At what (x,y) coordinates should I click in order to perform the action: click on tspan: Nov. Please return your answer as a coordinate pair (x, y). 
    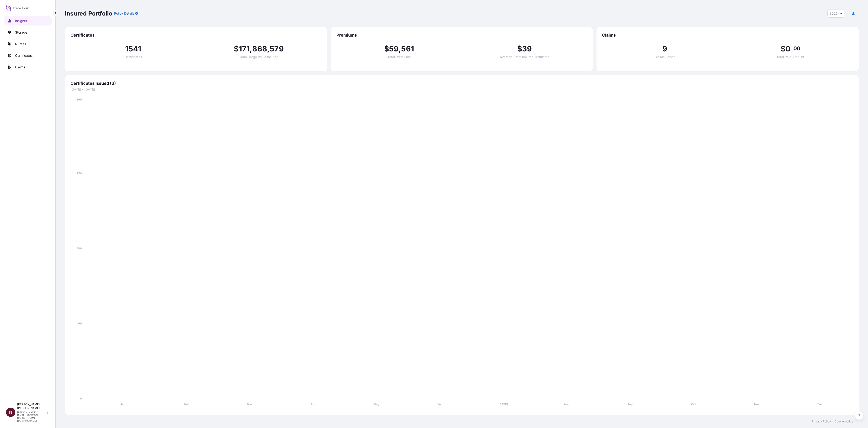
    Looking at the image, I should click on (757, 404).